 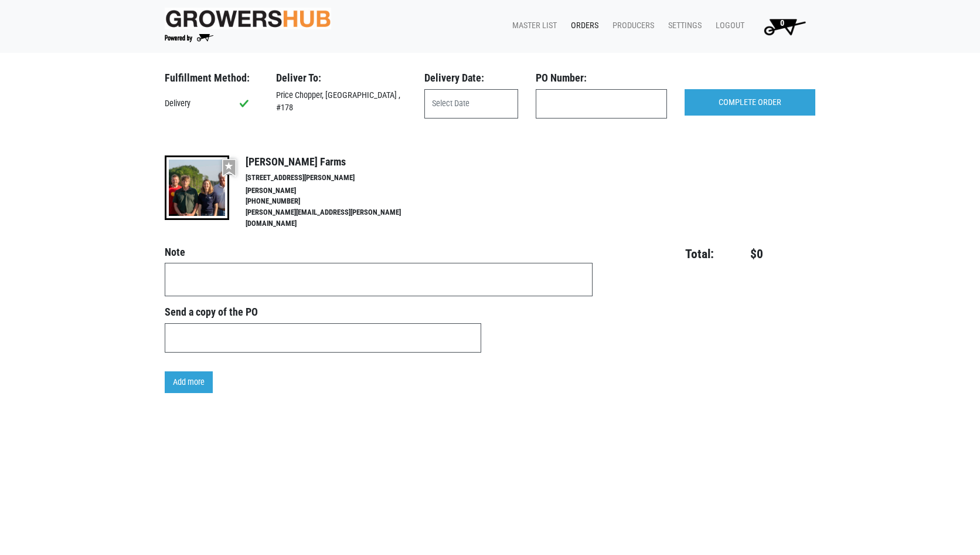 What do you see at coordinates (631, 26) in the screenshot?
I see `a: Producers` at bounding box center [631, 26].